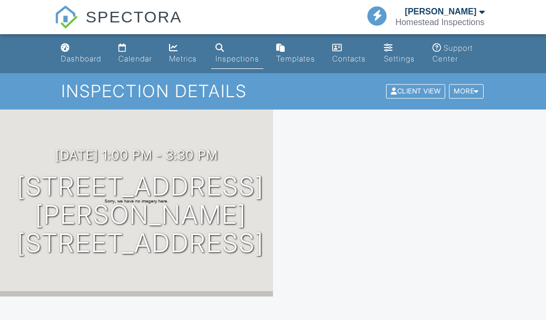 The width and height of the screenshot is (546, 320). I want to click on div: Contacts, so click(349, 58).